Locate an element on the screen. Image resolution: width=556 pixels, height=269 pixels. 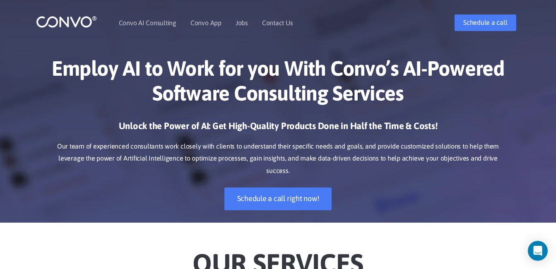
img: logo_1.png is located at coordinates (66, 22).